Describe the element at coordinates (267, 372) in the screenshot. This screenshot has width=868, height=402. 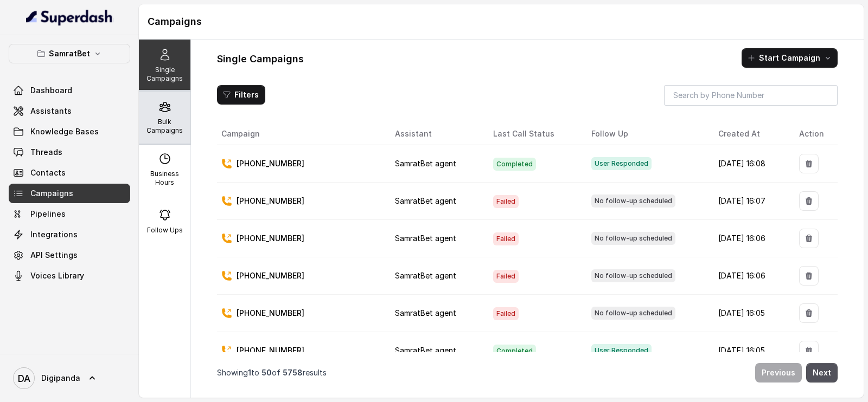
I see `span: 50` at that location.